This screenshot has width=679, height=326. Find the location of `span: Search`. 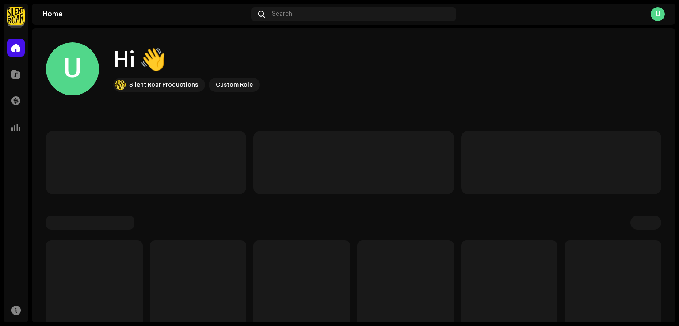

span: Search is located at coordinates (282, 14).